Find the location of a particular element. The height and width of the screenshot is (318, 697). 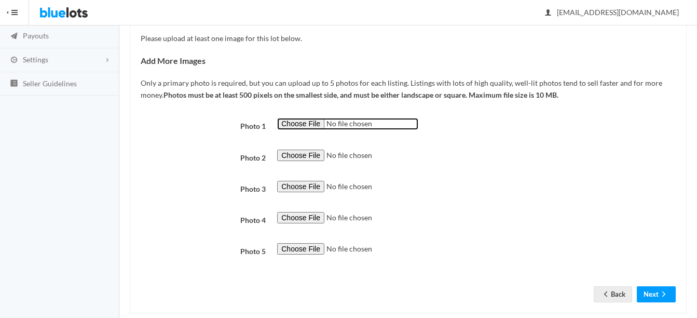

h4: Add More Images is located at coordinates (408, 61).